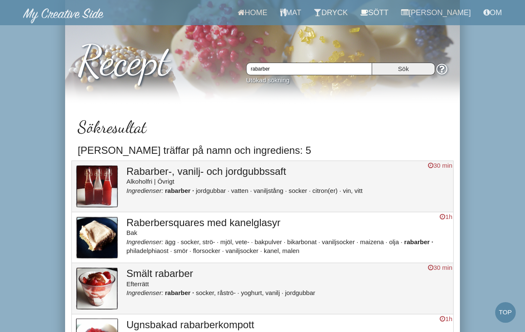  What do you see at coordinates (149, 250) in the screenshot?
I see `li: philadelphiaost` at bounding box center [149, 250].